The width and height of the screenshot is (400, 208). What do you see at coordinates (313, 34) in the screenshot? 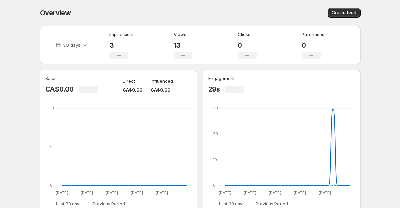
I see `h3: Purchases` at bounding box center [313, 34].